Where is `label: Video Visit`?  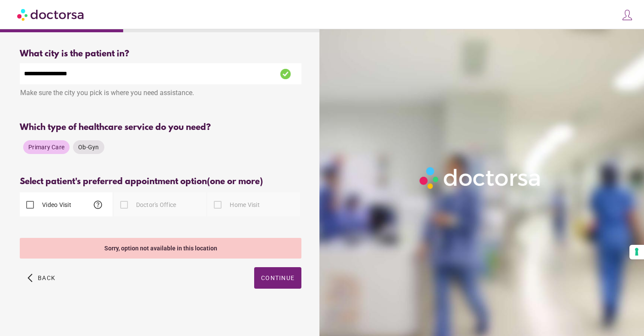 label: Video Visit is located at coordinates (56, 205).